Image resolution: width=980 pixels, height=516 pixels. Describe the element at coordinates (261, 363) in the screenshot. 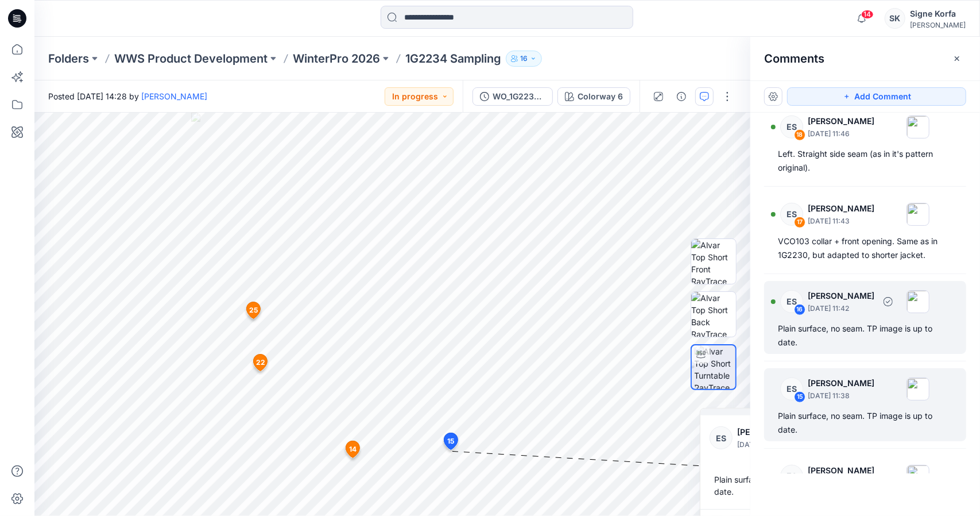

I see `span: 22` at that location.